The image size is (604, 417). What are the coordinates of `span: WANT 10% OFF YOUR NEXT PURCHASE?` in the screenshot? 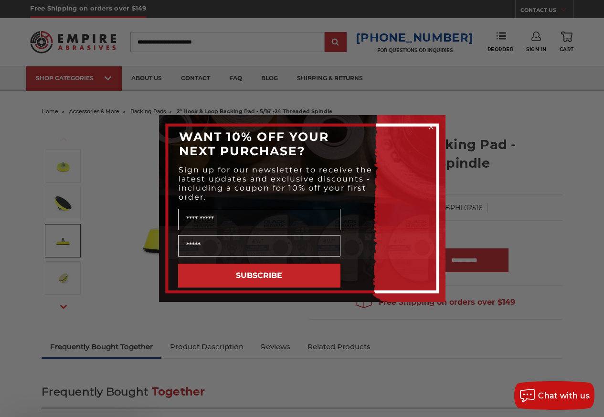 It's located at (254, 144).